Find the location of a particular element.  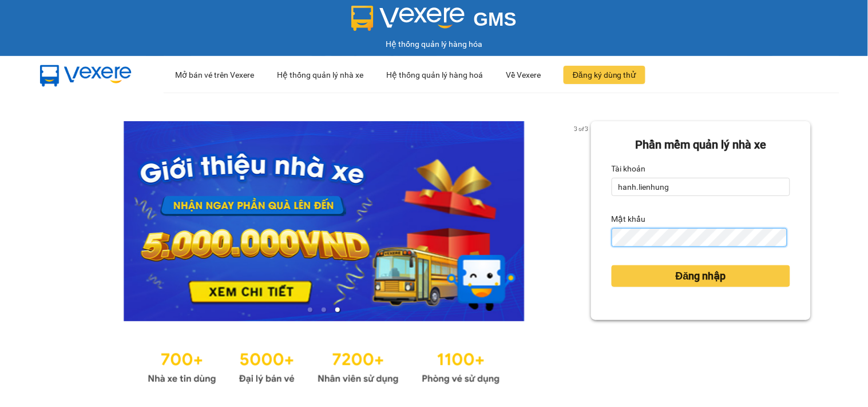

div: Về Vexere is located at coordinates (523, 75).